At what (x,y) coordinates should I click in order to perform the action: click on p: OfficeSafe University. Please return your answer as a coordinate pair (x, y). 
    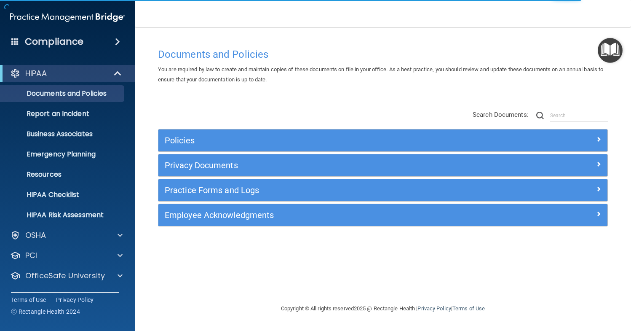
    Looking at the image, I should click on (65, 276).